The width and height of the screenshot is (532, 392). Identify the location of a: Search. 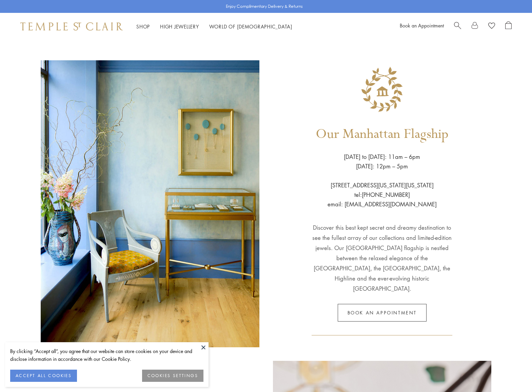
(458, 26).